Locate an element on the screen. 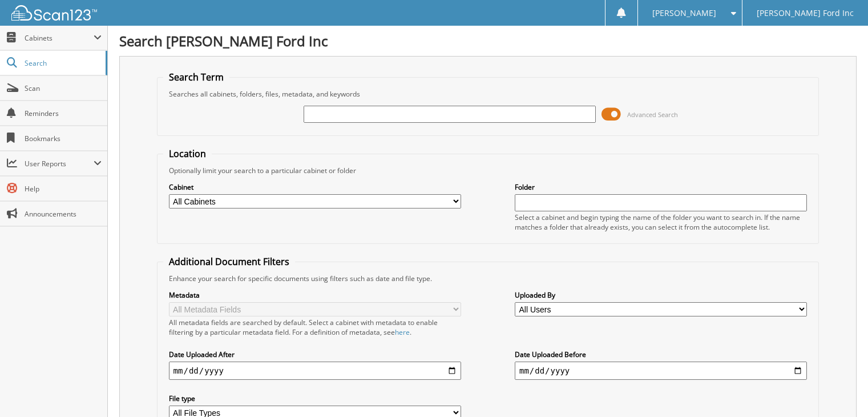  legend: Location is located at coordinates (187, 154).